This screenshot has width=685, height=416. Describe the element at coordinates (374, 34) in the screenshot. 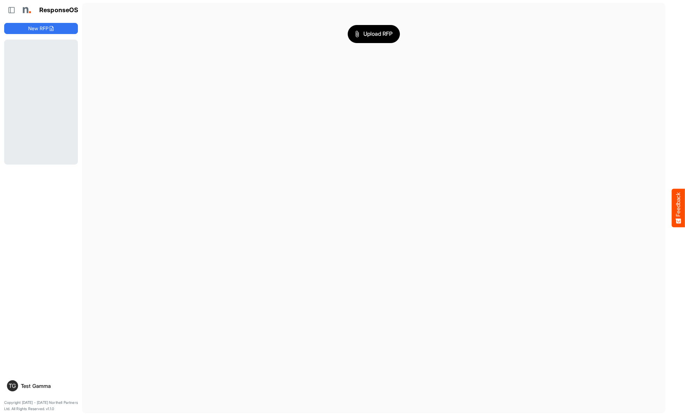

I see `button: Upload RFP` at that location.